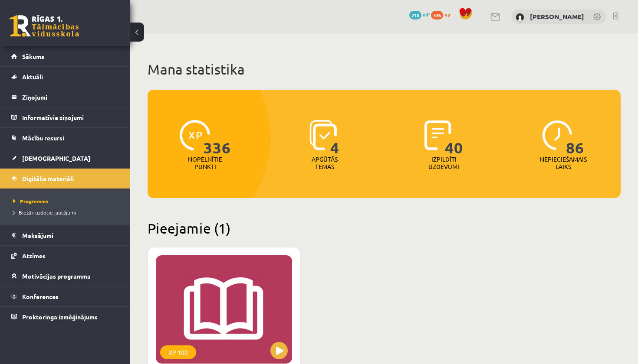  Describe the element at coordinates (520, 17) in the screenshot. I see `img: Emīls Brakše` at that location.